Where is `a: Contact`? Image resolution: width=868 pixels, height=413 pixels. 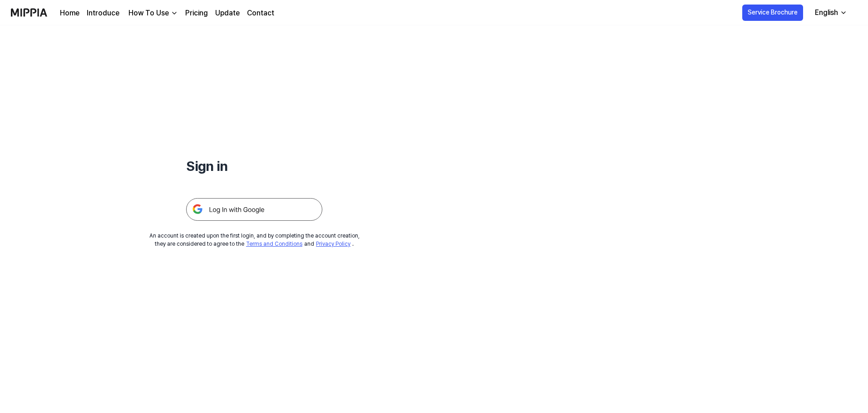 a: Contact is located at coordinates (261, 13).